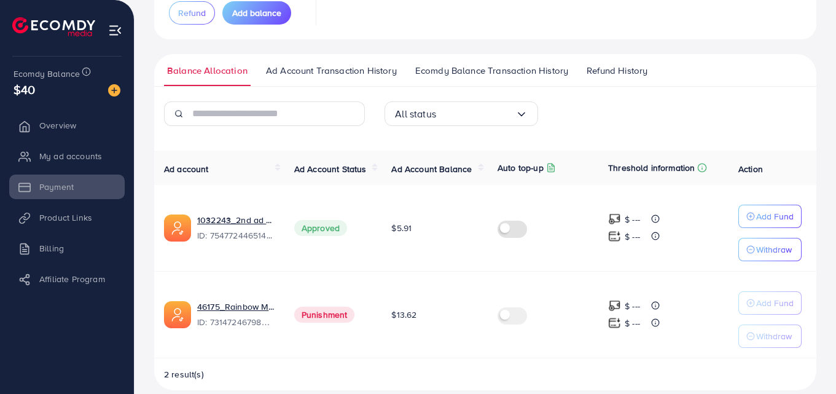  What do you see at coordinates (257, 13) in the screenshot?
I see `span: Add balance` at bounding box center [257, 13].